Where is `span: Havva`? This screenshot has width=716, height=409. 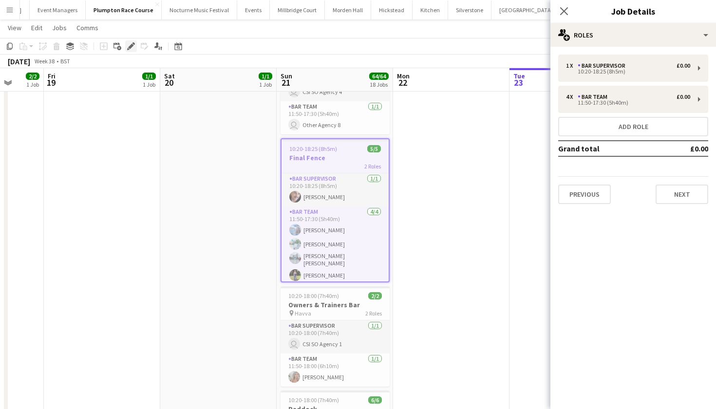
span: Havva is located at coordinates (303, 313).